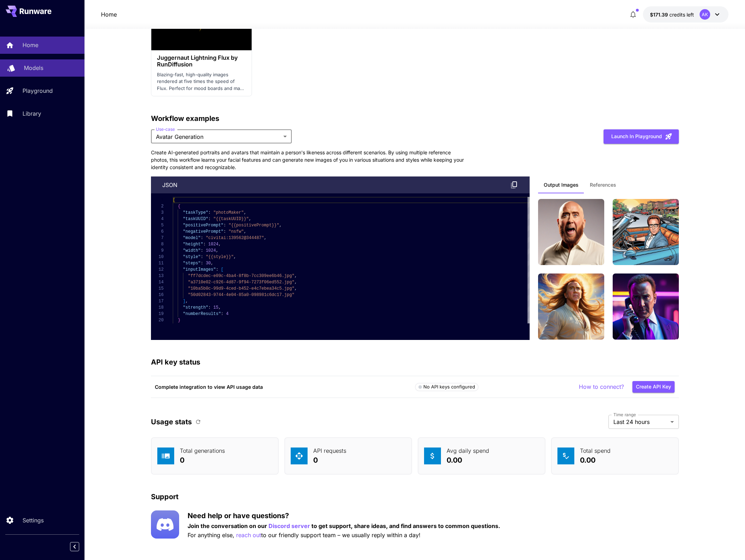 The width and height of the screenshot is (745, 560). I want to click on span: "taskUUID", so click(195, 219).